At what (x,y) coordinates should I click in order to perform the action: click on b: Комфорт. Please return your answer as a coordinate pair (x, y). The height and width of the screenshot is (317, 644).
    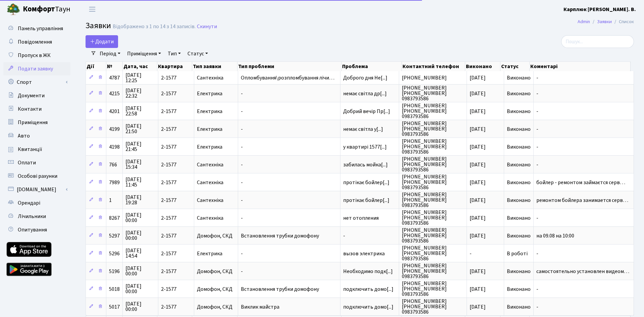
    Looking at the image, I should click on (39, 9).